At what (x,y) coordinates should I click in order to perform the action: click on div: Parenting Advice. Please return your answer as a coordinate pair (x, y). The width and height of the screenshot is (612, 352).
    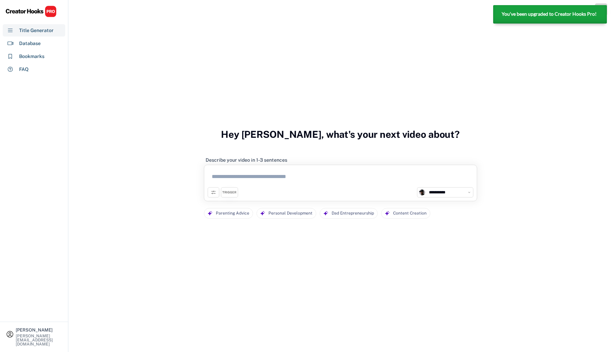
    Looking at the image, I should click on (233, 213).